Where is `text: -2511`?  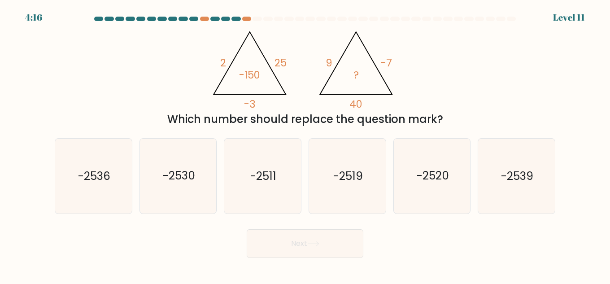 text: -2511 is located at coordinates (263, 176).